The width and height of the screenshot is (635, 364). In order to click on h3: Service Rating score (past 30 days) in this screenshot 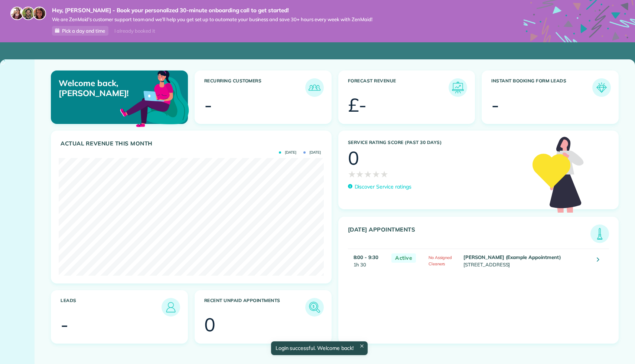, I will do `click(437, 142)`.